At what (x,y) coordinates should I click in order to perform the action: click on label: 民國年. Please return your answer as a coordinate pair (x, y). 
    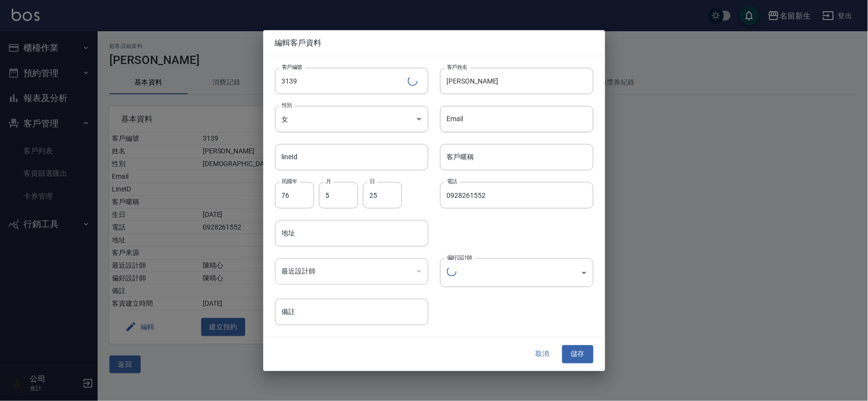
    Looking at the image, I should click on (289, 181).